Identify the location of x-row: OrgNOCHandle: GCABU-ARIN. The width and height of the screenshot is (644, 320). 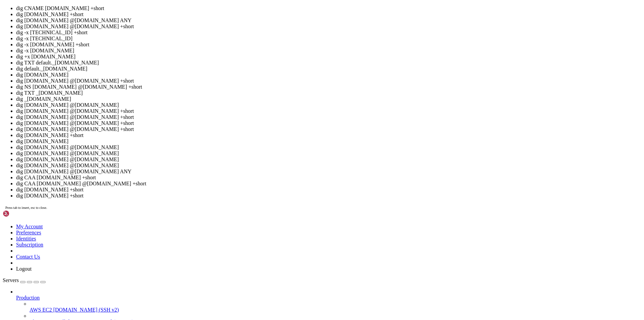
(279, 125).